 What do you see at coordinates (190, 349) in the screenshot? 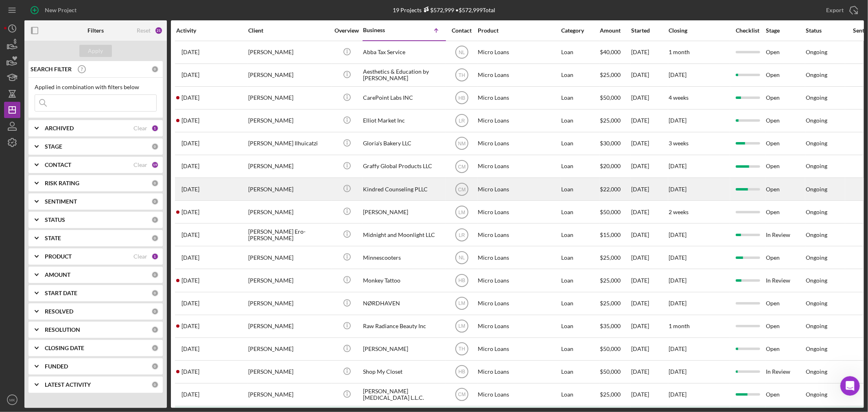
I see `time: 2025-06-27 20:37` at bounding box center [190, 349].